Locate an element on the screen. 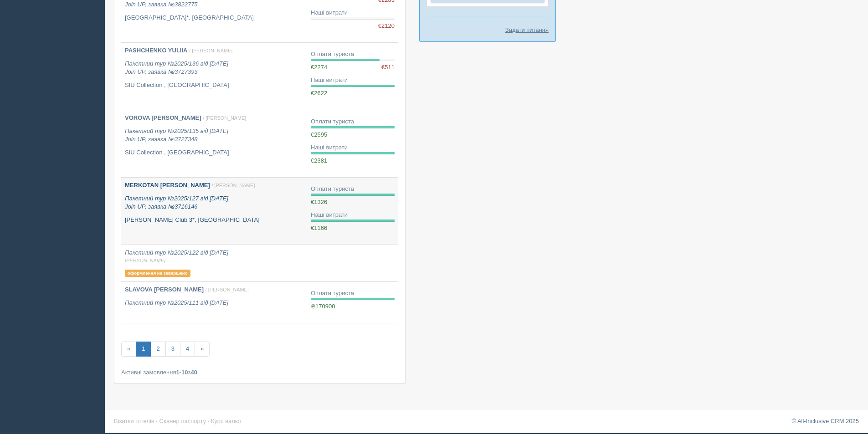 The image size is (868, 434). b: PASHCHENKO YULIIA is located at coordinates (156, 50).